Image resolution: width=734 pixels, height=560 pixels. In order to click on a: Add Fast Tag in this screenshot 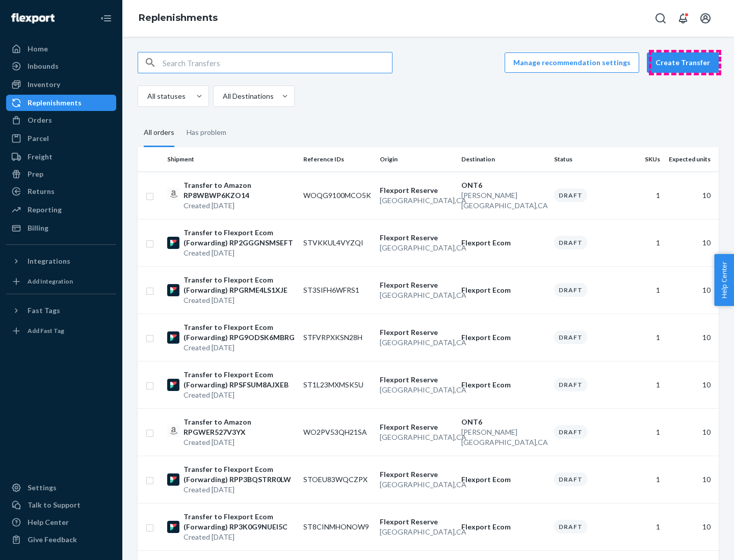, I will do `click(61, 331)`.